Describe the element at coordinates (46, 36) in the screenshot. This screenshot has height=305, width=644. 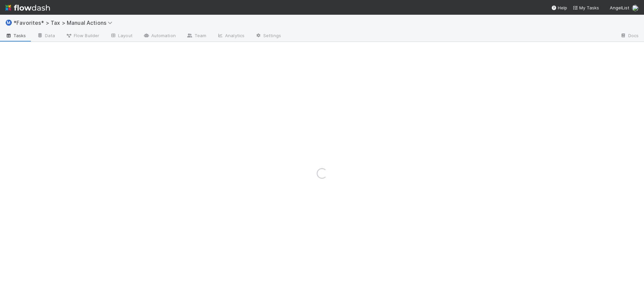
I see `a: Data` at that location.